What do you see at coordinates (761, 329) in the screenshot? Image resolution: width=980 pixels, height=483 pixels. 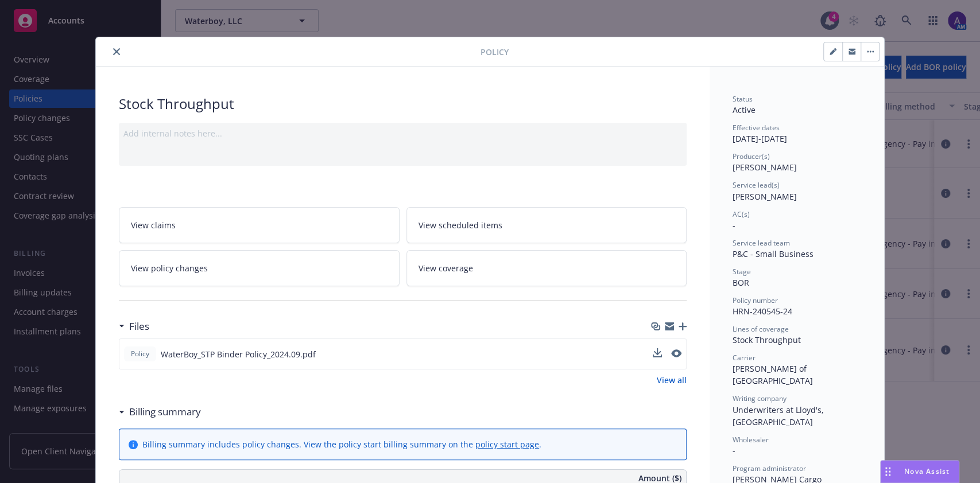 I see `span: Lines of coverage` at bounding box center [761, 329].